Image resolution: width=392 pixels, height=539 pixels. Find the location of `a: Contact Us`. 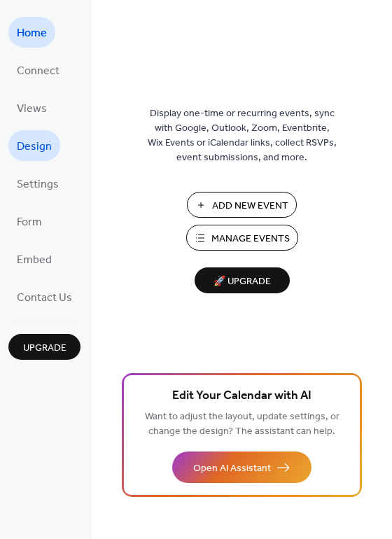

a: Contact Us is located at coordinates (44, 297).